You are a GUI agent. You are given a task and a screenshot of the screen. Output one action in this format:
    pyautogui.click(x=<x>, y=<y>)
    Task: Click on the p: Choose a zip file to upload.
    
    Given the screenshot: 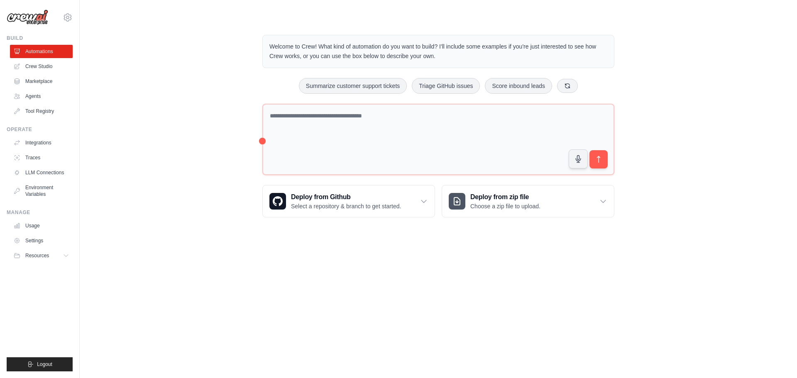 What is the action you would take?
    pyautogui.click(x=505, y=206)
    